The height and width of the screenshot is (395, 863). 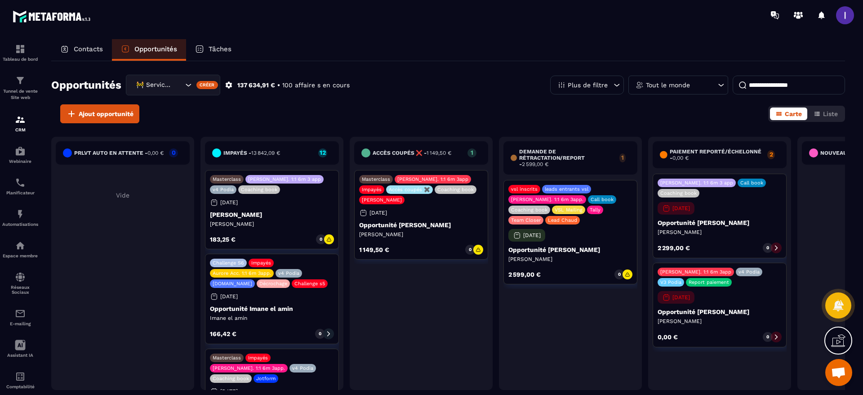 What do you see at coordinates (562, 220) in the screenshot?
I see `p: Lead Chaud` at bounding box center [562, 220].